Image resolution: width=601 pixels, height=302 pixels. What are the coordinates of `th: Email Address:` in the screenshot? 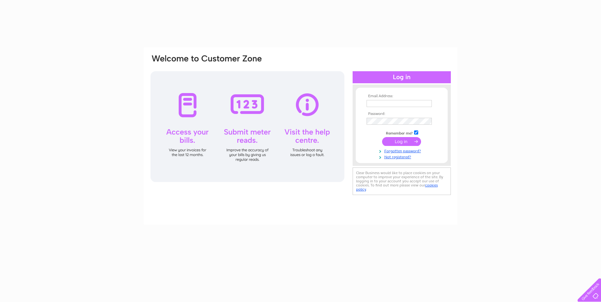 It's located at (401, 96).